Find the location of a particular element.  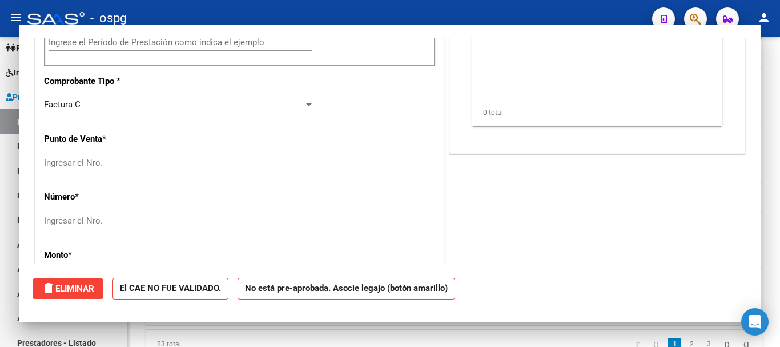

span: - ospg is located at coordinates (109, 18).